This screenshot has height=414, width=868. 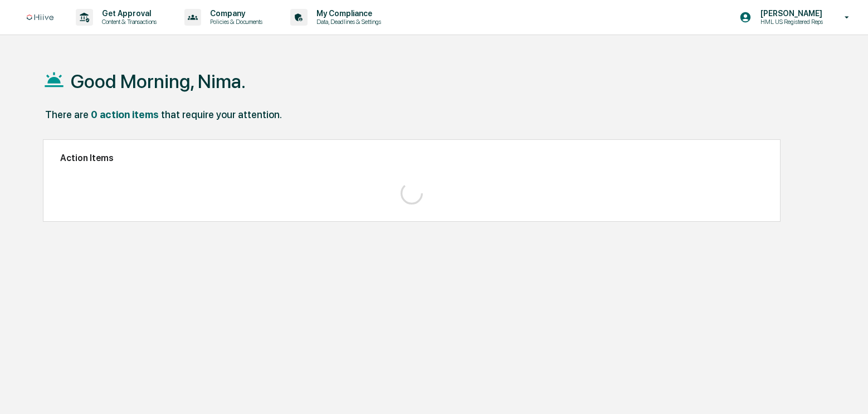 What do you see at coordinates (790, 22) in the screenshot?
I see `p: HML US Registered Reps` at bounding box center [790, 22].